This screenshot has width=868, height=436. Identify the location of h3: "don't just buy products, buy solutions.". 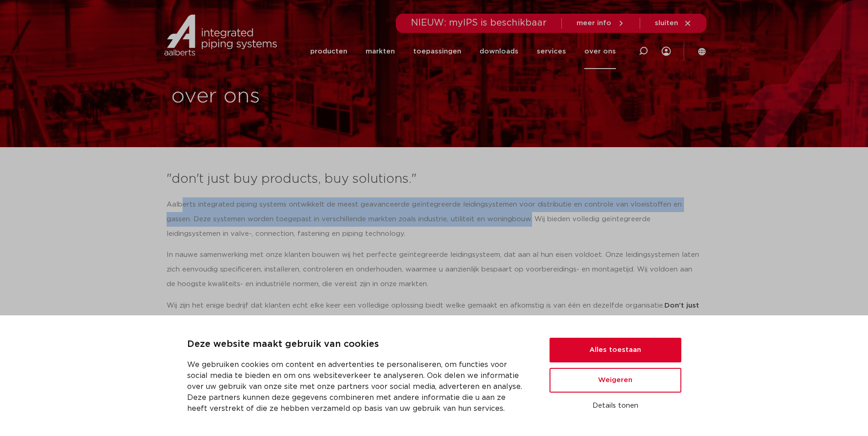
(434, 179).